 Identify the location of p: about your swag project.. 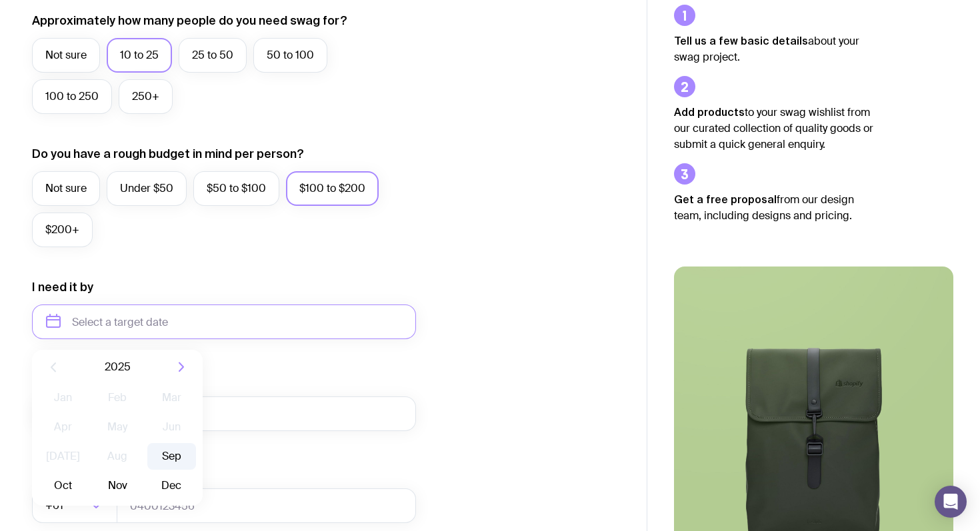
(773, 49).